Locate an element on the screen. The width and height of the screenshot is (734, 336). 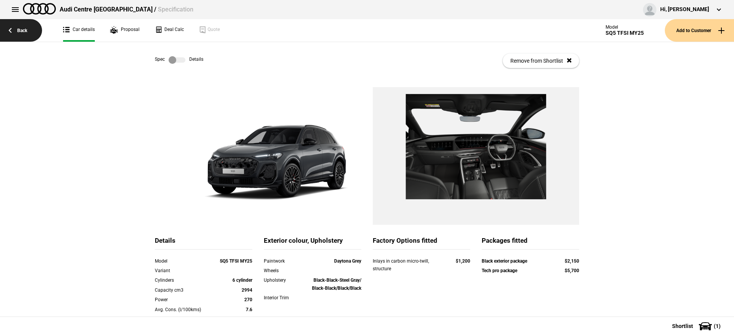
div: SQ5 TFSI MY25 is located at coordinates (625, 33).